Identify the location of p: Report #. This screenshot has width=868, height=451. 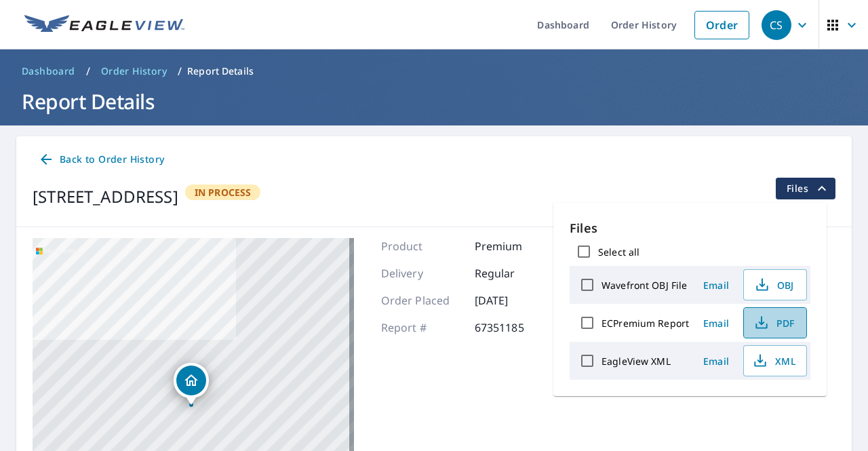
(422, 328).